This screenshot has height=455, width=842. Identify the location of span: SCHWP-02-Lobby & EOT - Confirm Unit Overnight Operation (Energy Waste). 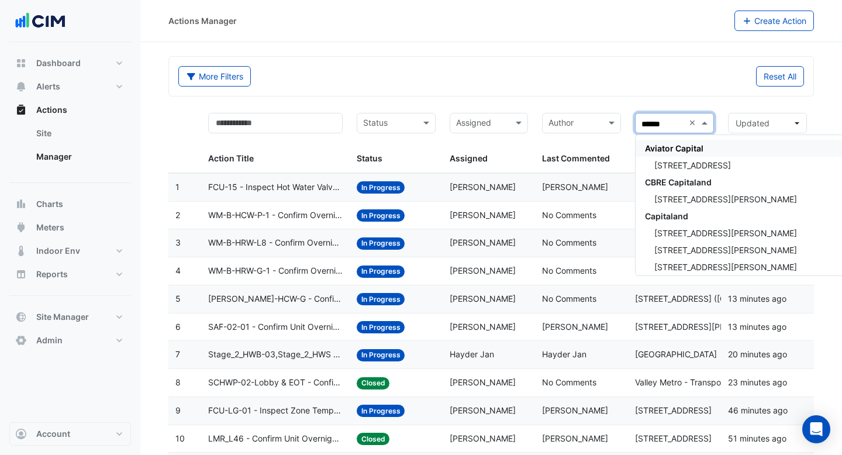
(275, 382).